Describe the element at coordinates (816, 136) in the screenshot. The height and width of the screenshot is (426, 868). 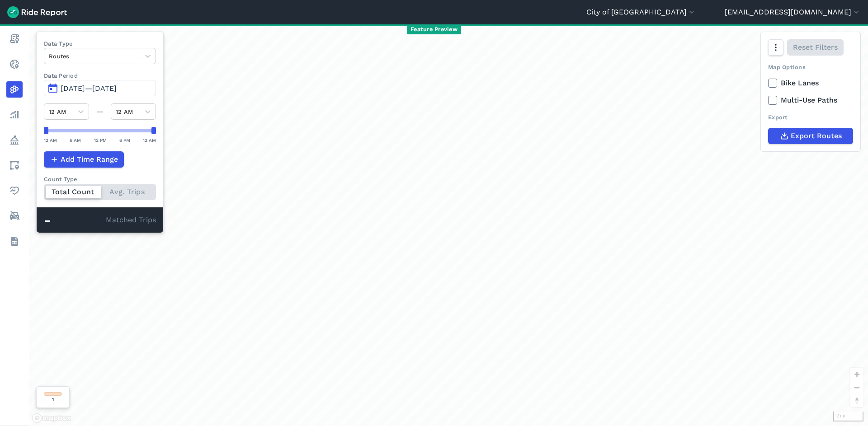
I see `span: Export Routes` at that location.